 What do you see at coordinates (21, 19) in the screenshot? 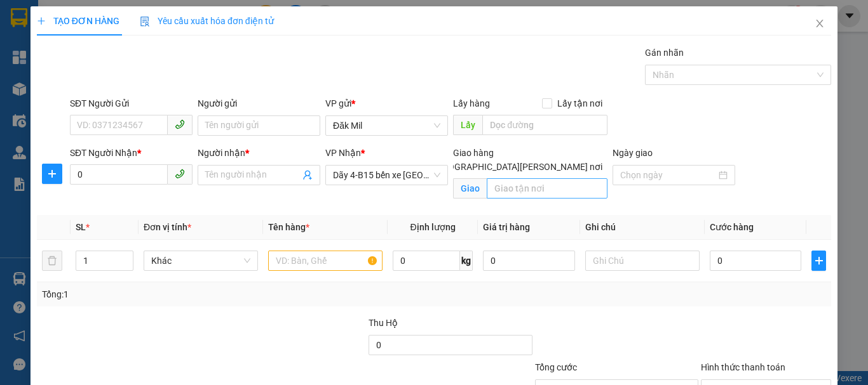
I see `span: Gửi:` at bounding box center [21, 19].